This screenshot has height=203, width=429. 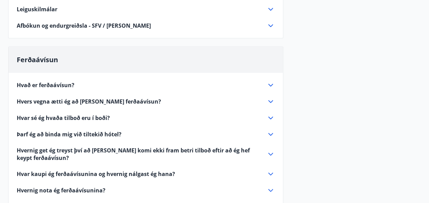 I want to click on span: Hvar kaupi ég ferðaávísunina og hvernig nálgast ég hana?, so click(x=96, y=174).